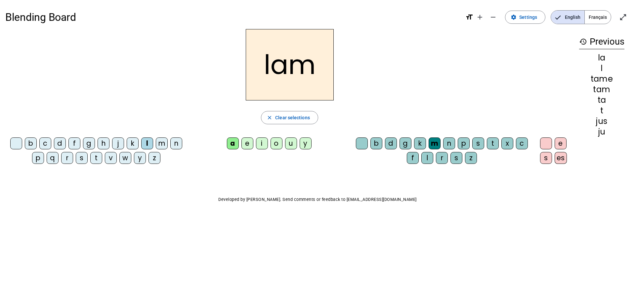 The width and height of the screenshot is (635, 301). What do you see at coordinates (118, 143) in the screenshot?
I see `div: j` at bounding box center [118, 143].